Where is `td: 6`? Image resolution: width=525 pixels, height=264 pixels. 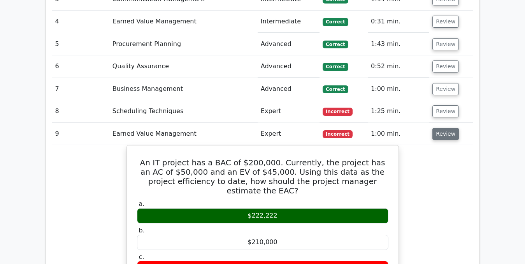 td: 6 is located at coordinates (81, 66).